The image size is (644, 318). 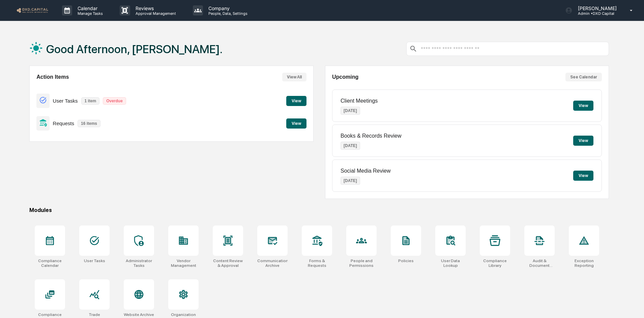 I want to click on div: User Tasks, so click(x=94, y=261).